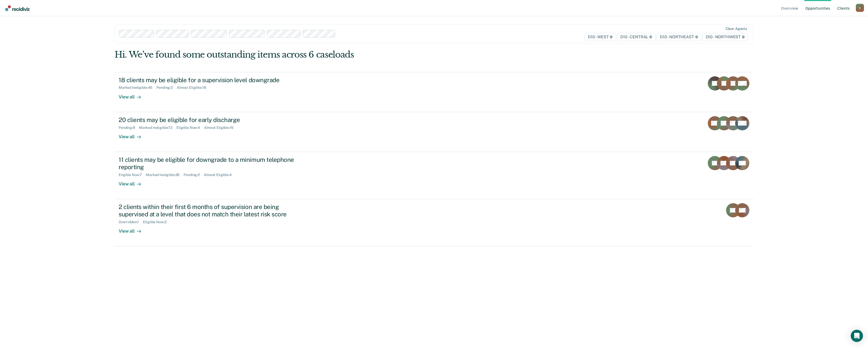  What do you see at coordinates (138, 87) in the screenshot?
I see `div: Marked Ineligible : 45` at bounding box center [138, 87].